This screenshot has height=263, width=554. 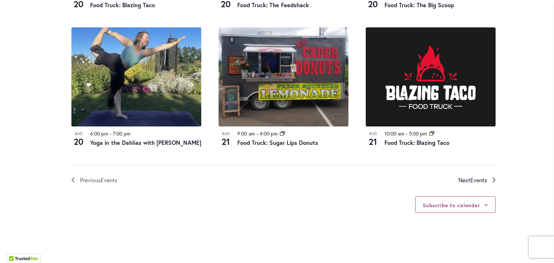 What do you see at coordinates (419, 5) in the screenshot?
I see `a: Food Truck: The Big Scoop` at bounding box center [419, 5].